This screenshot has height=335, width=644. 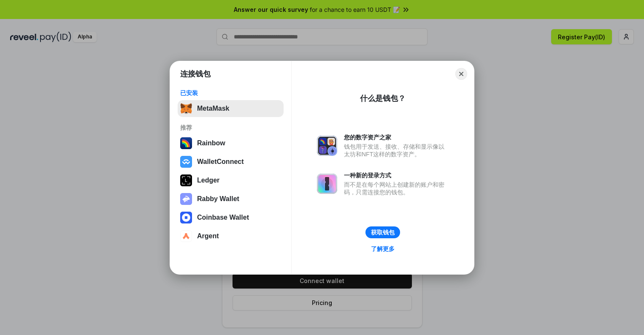 I want to click on div: 什么是钱包？, so click(x=383, y=99).